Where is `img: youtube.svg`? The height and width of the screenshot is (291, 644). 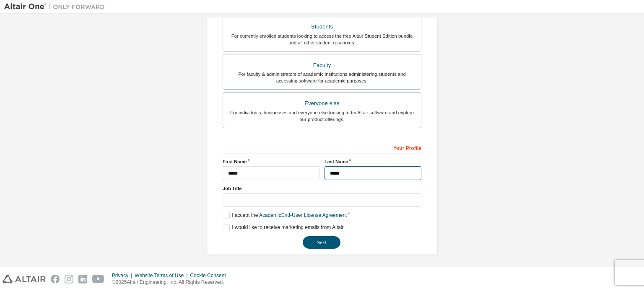
img: youtube.svg is located at coordinates (98, 279).